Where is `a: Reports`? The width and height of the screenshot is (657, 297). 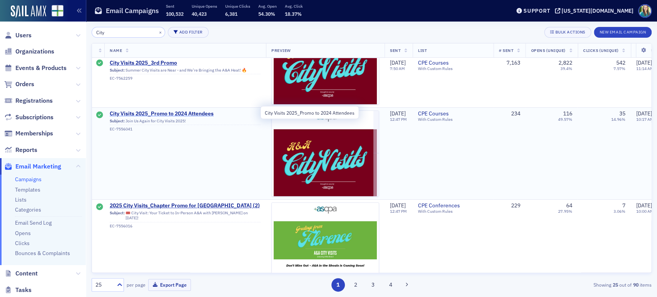
a: Reports is located at coordinates (21, 150).